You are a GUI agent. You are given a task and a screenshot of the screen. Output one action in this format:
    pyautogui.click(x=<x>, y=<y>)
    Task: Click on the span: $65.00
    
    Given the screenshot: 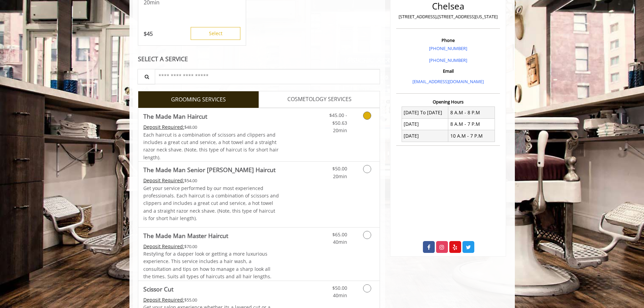 What is the action you would take?
    pyautogui.click(x=340, y=234)
    